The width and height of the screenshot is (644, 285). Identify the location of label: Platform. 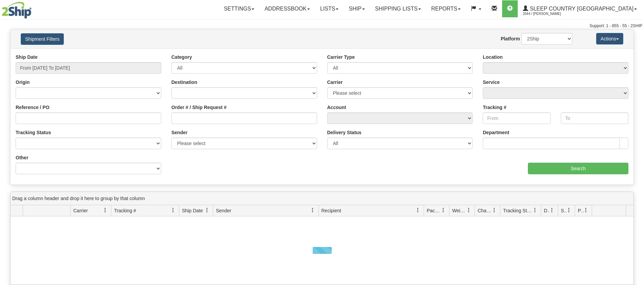
(511, 39).